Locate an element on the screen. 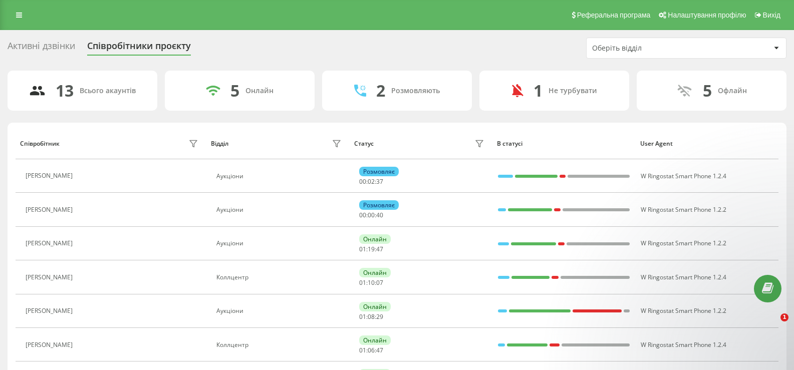  div: Оберіть відділ is located at coordinates (652, 48).